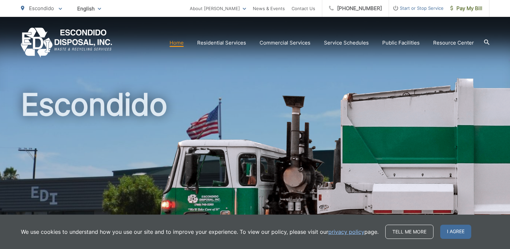  Describe the element at coordinates (89, 8) in the screenshot. I see `span: English` at that location.